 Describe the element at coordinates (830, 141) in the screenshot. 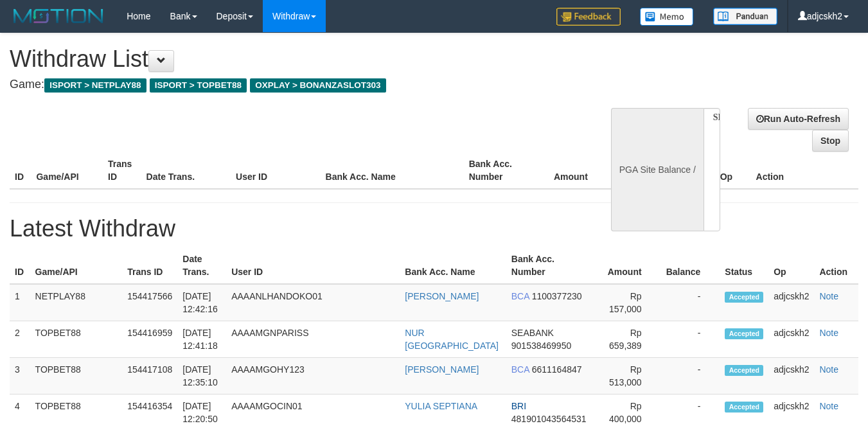

I see `a: Stop` at that location.